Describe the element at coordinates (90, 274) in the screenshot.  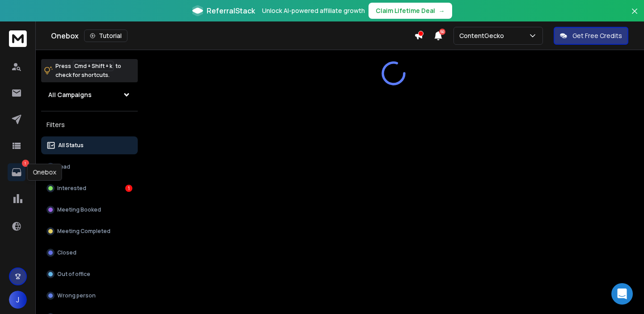
I see `button: Out of office` at that location.